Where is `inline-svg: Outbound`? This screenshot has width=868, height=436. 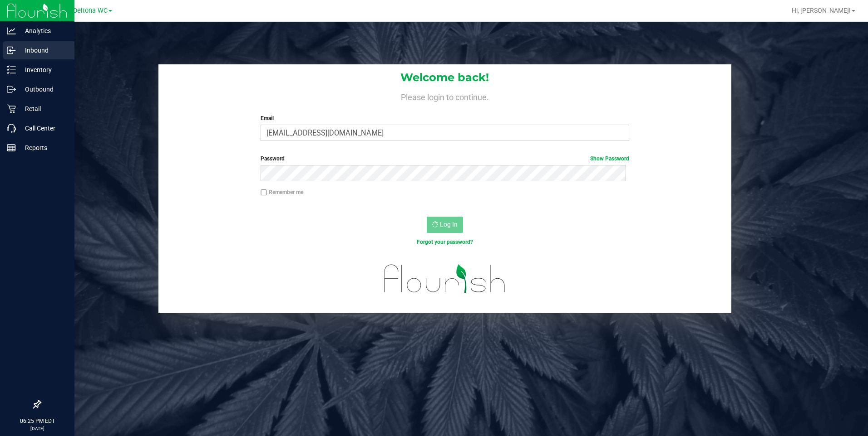 inline-svg: Outbound is located at coordinates (11, 89).